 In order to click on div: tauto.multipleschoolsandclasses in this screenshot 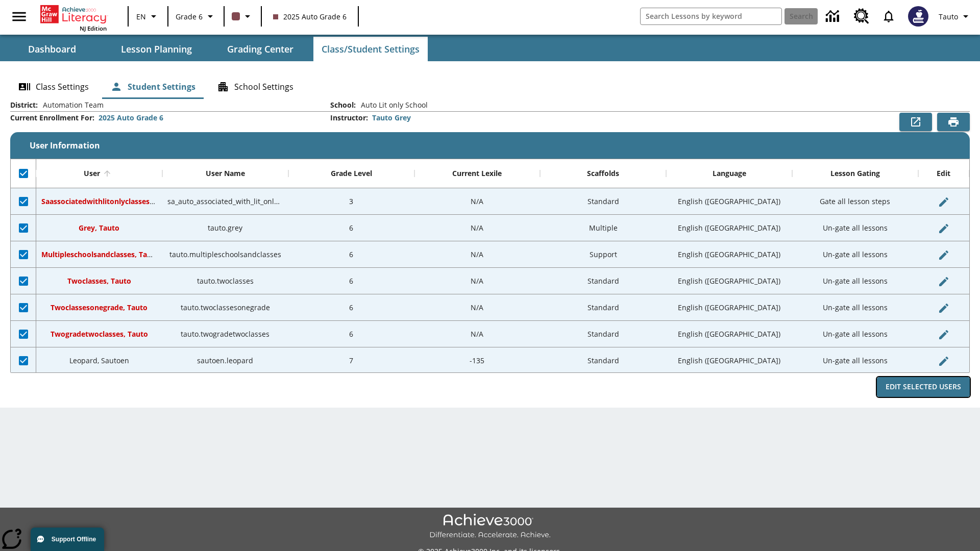, I will do `click(225, 255)`.